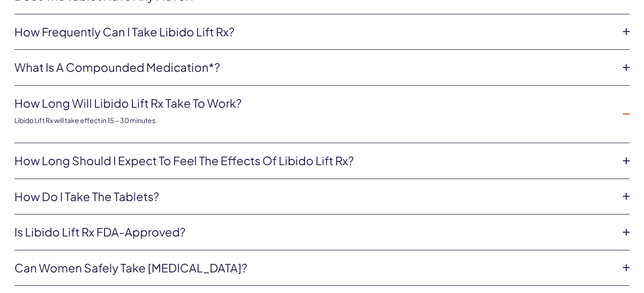  I want to click on a: How do I take the tablets?, so click(314, 197).